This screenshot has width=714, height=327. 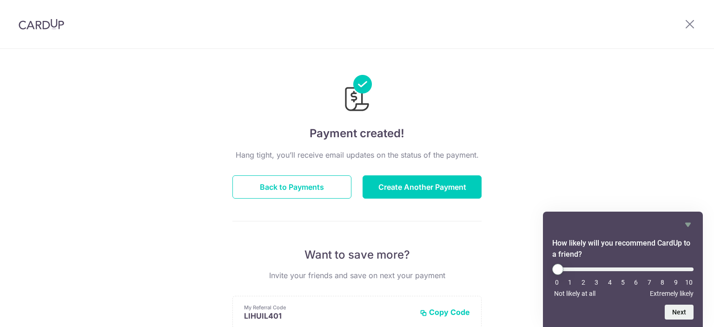 What do you see at coordinates (623, 249) in the screenshot?
I see `h2: How likely will you recommend CardUp to a friend? Select an option from 0 to 10, with 0 being Not...` at bounding box center [623, 249].